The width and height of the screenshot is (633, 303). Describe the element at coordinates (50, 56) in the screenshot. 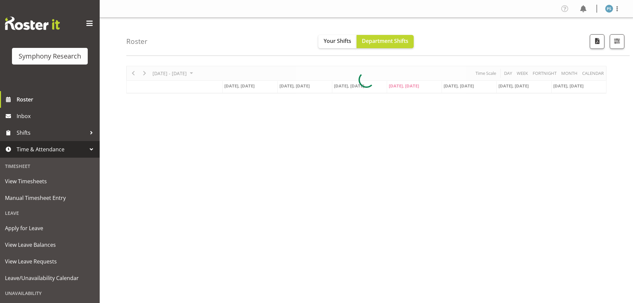

I see `div: Symphony Research` at that location.